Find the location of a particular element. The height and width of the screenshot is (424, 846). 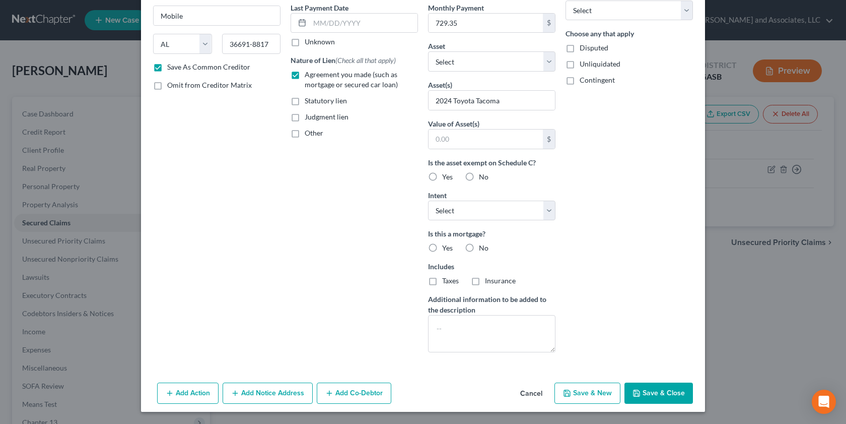

label: Includes is located at coordinates (492, 266).